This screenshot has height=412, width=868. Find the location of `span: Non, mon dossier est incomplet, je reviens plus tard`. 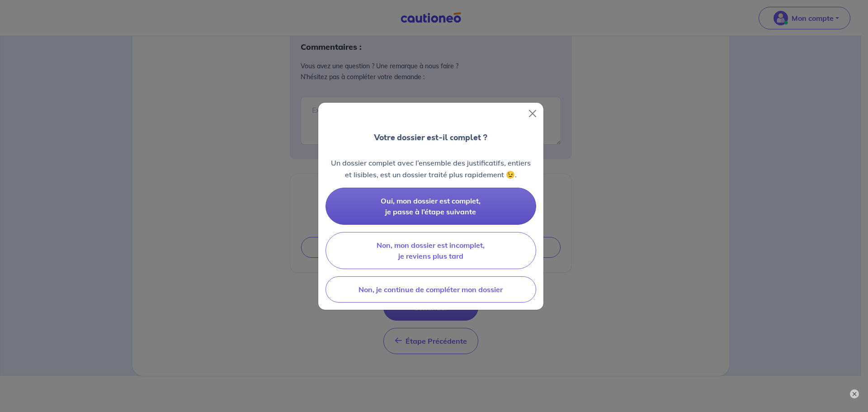

span: Non, mon dossier est incomplet, je reviens plus tard is located at coordinates (430, 251).